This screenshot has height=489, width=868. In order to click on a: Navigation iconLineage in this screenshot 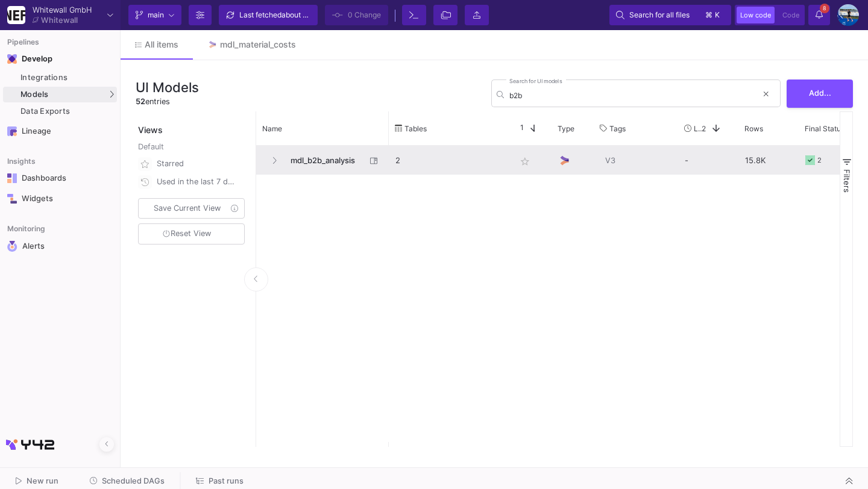, I will do `click(59, 131)`.